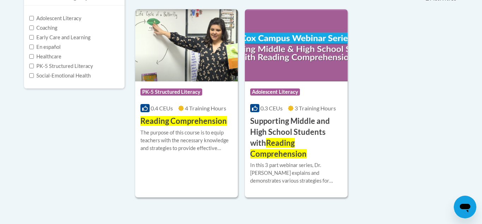 The height and width of the screenshot is (224, 482). I want to click on div: The purpose of this course is to equip teachers with the necessary knowledge and strategies to pr..., so click(186, 140).